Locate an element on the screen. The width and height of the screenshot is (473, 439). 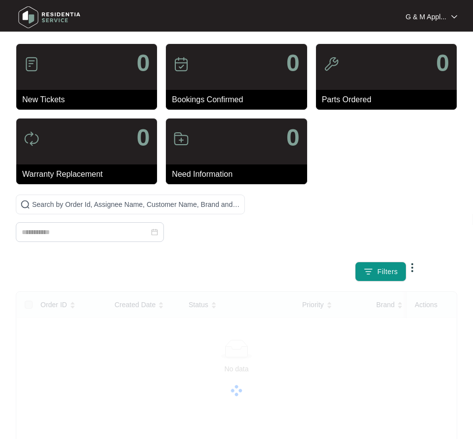
p: Parts Ordered is located at coordinates (389, 100).